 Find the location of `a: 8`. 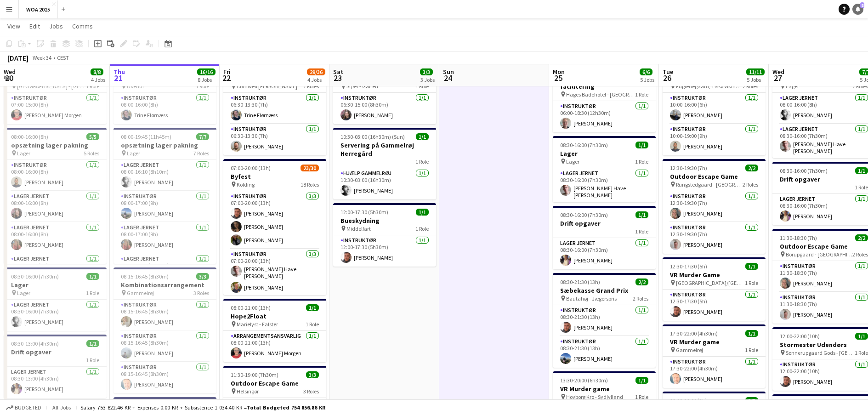

a: 8 is located at coordinates (858, 9).